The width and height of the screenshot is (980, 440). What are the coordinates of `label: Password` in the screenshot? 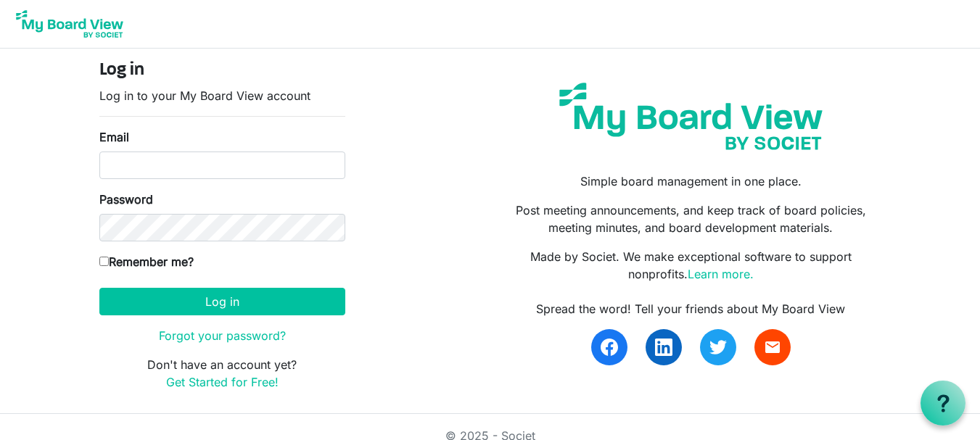 It's located at (126, 200).